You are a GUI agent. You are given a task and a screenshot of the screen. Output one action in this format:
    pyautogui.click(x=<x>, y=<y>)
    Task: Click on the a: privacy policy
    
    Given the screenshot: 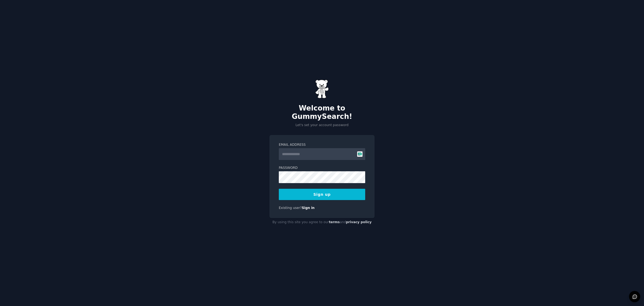 What is the action you would take?
    pyautogui.click(x=359, y=222)
    